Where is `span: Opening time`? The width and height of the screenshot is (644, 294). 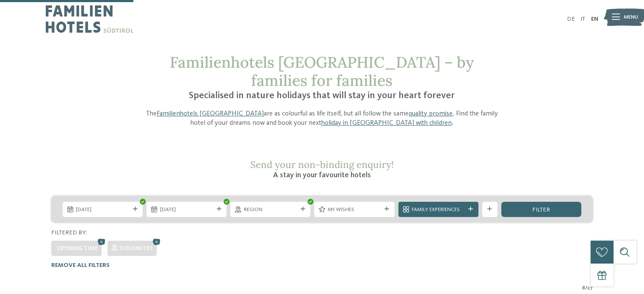 span: Opening time is located at coordinates (77, 248).